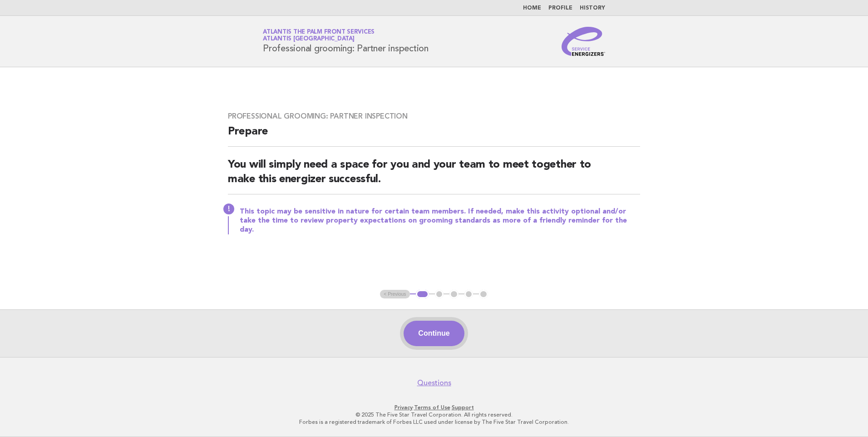  What do you see at coordinates (434, 383) in the screenshot?
I see `a: Questions` at bounding box center [434, 383].